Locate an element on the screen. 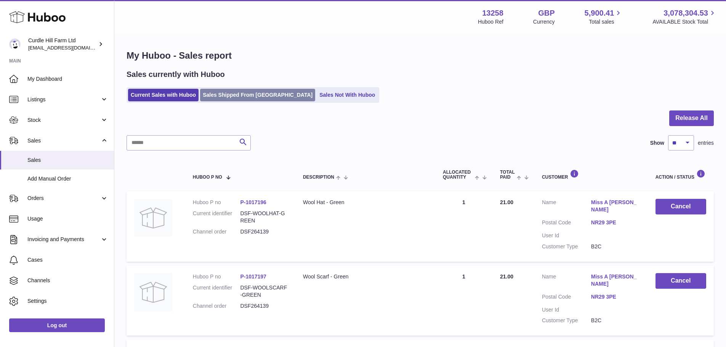 The height and width of the screenshot is (347, 726). div: Wool Scarf - Green is located at coordinates (365, 277).